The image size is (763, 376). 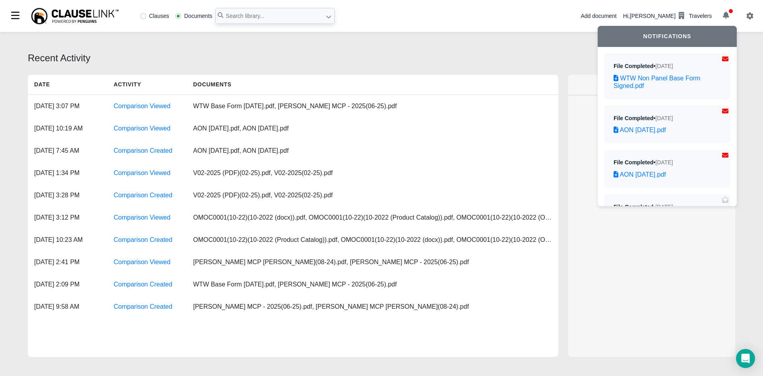 What do you see at coordinates (664, 118) in the screenshot?
I see `span: Sep 8, 2025, 11:37 AM` at bounding box center [664, 118].